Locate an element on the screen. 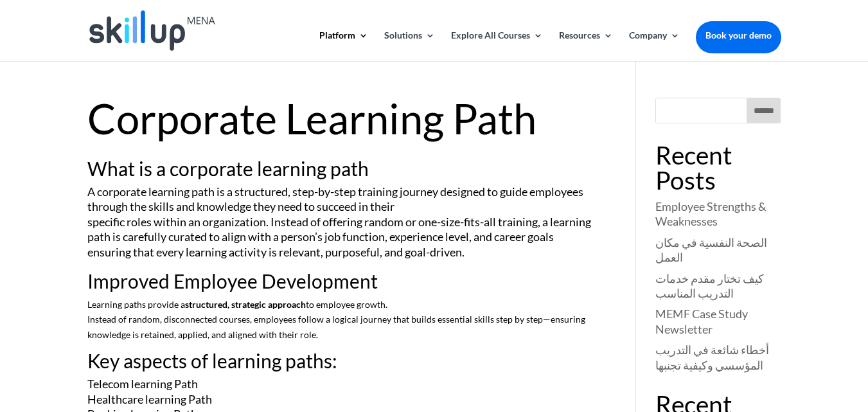 The image size is (868, 412). a: Book your demo is located at coordinates (738, 35).